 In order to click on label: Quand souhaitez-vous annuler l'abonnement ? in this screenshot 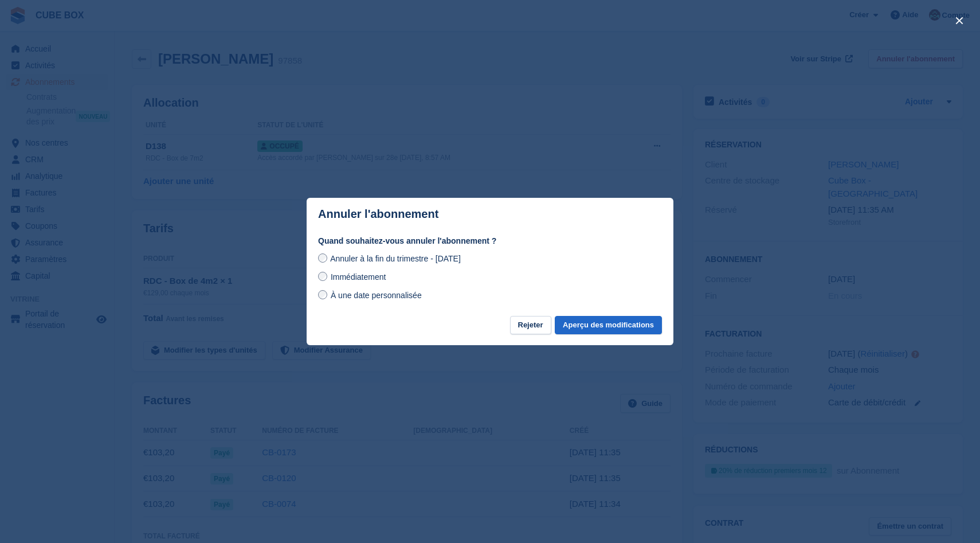, I will do `click(490, 241)`.